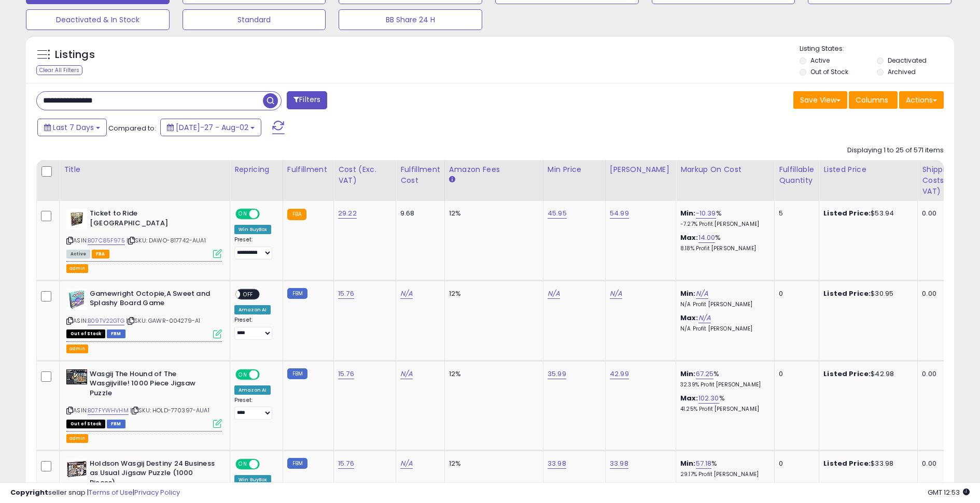 The height and width of the screenshot is (503, 980). I want to click on span: Last 7 Days, so click(73, 128).